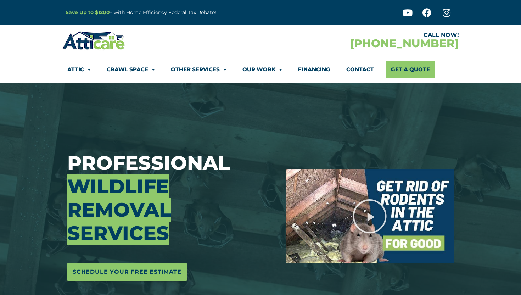 This screenshot has width=521, height=295. I want to click on a: Financing, so click(314, 70).